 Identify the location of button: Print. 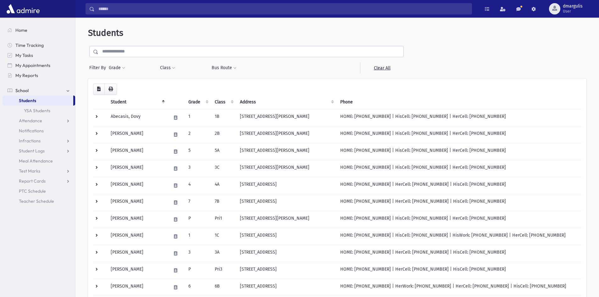
(111, 89).